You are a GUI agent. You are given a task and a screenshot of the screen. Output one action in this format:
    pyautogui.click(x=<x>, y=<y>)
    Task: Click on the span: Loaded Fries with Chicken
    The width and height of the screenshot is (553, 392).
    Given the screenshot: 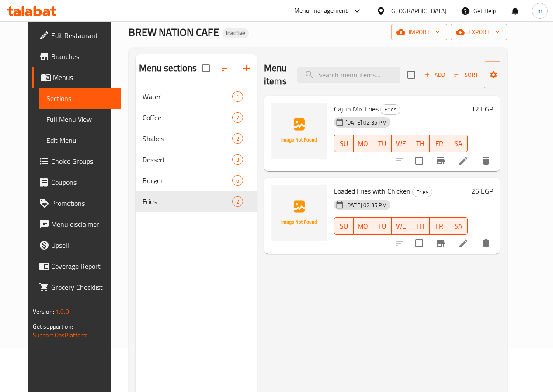 What is the action you would take?
    pyautogui.click(x=372, y=191)
    